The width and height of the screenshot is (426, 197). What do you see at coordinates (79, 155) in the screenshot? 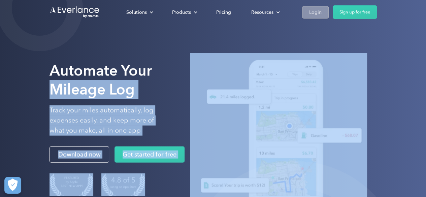
I see `a: Download now` at bounding box center [79, 155].